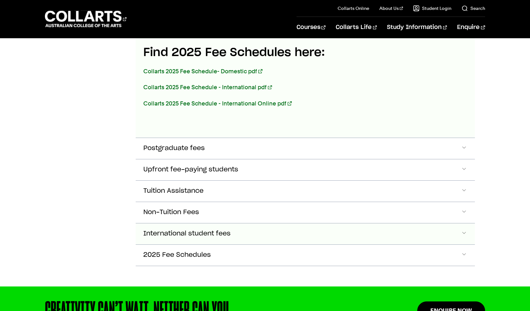  I want to click on button: Postgraduate fees, so click(305, 148).